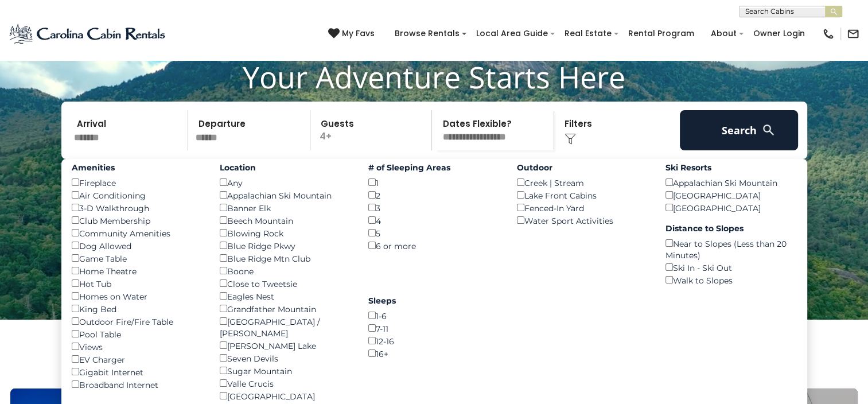  Describe the element at coordinates (434, 77) in the screenshot. I see `h1: Your Adventure Starts Here` at that location.